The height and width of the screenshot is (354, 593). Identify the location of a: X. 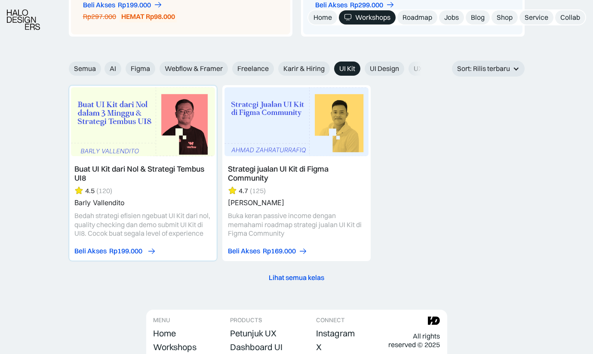
(318, 347).